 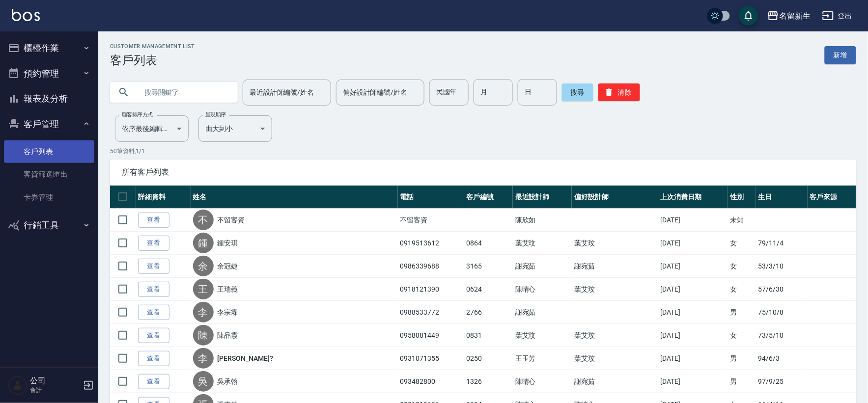 I want to click on td: 男, so click(x=741, y=358).